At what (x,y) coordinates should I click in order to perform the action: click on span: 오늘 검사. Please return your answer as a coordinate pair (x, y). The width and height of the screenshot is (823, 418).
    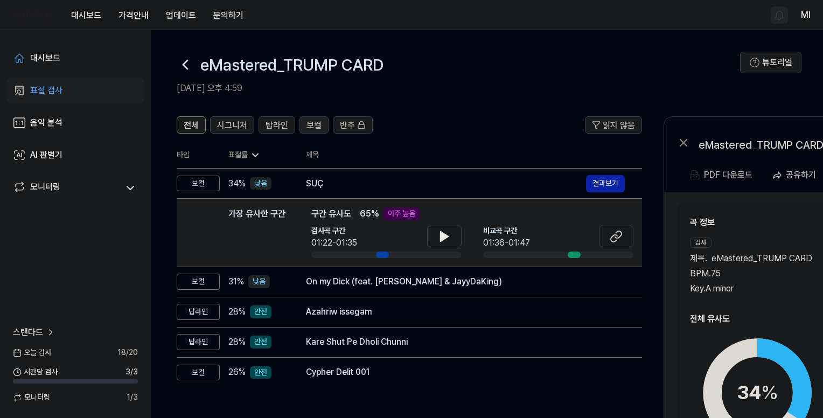
    Looking at the image, I should click on (32, 353).